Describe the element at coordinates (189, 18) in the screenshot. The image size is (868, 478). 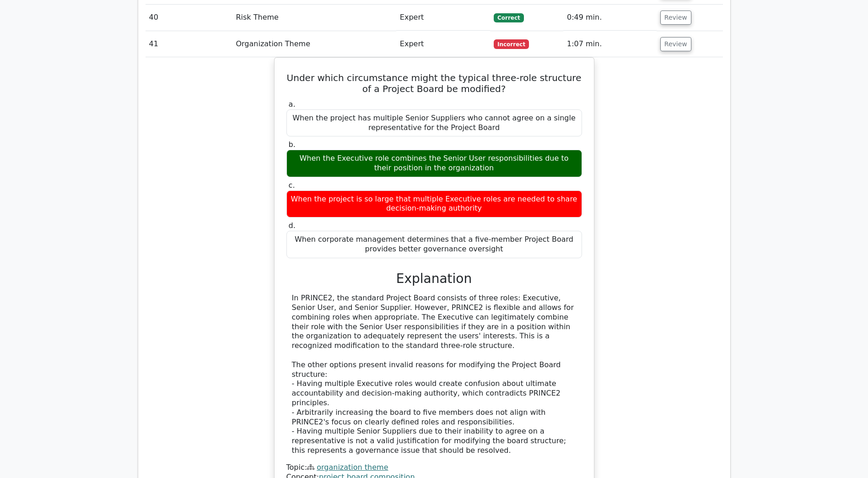
I see `td: 40` at that location.